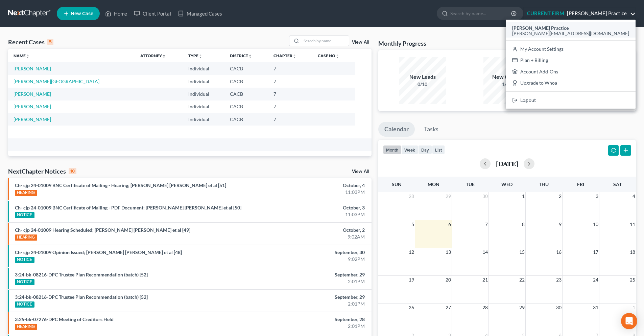 The height and width of the screenshot is (336, 644). I want to click on span: 27, so click(448, 308).